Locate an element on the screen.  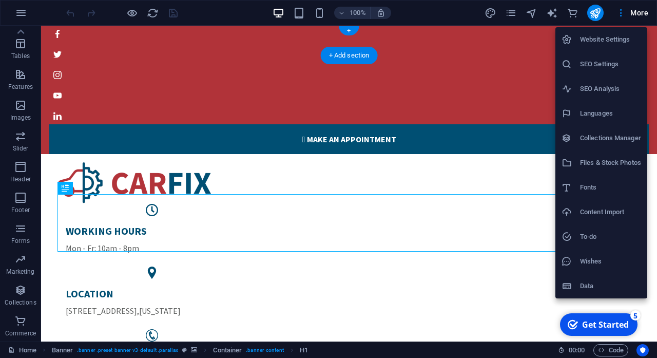
div: 5 is located at coordinates (81, 6).